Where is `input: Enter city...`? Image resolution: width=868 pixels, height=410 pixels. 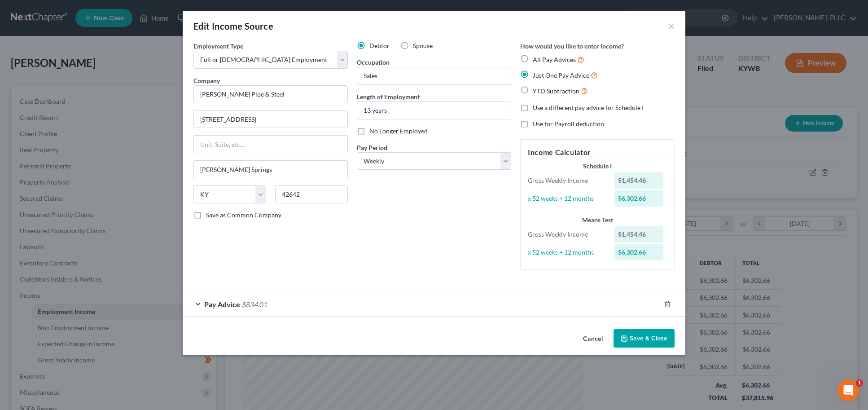 input: Enter city... is located at coordinates (271, 170).